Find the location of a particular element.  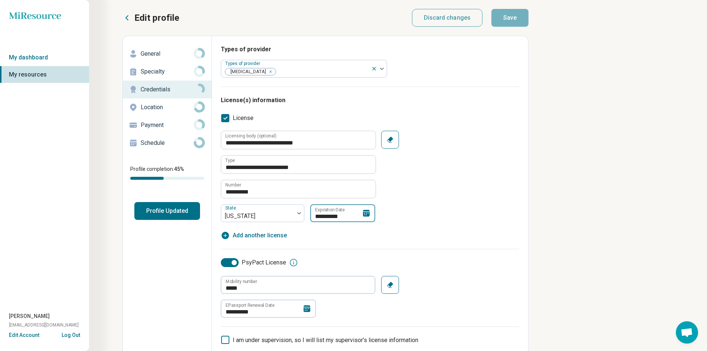

p: General is located at coordinates (167, 54).